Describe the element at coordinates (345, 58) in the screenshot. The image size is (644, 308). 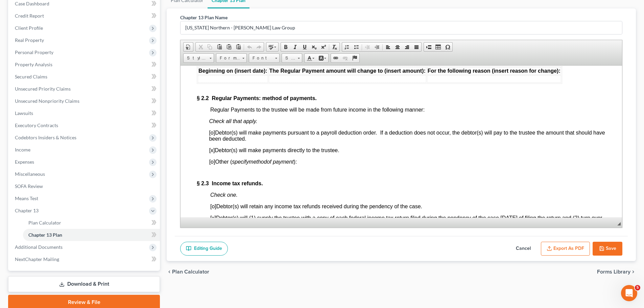
I see `a: Unlink` at that location.